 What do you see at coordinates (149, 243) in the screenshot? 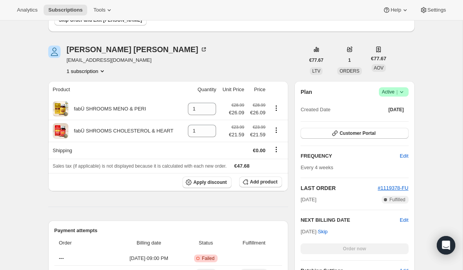
I see `span: Billing date` at bounding box center [149, 243].